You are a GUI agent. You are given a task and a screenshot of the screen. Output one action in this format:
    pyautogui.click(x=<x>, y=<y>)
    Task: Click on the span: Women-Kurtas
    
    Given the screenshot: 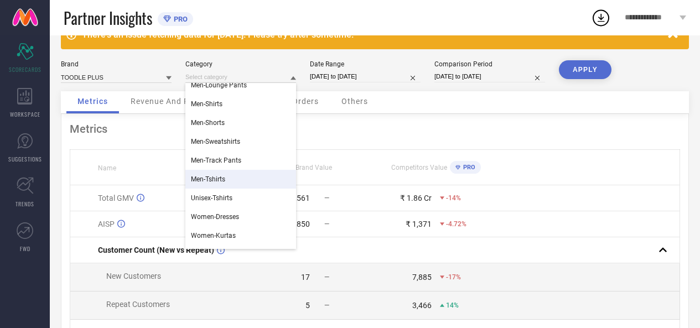 What is the action you would take?
    pyautogui.click(x=213, y=236)
    